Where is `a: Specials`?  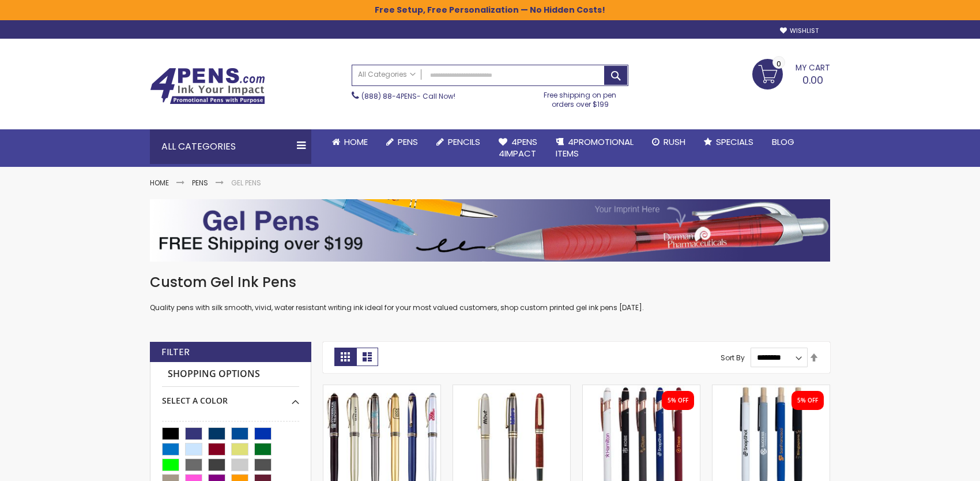 a: Specials is located at coordinates (728, 142).